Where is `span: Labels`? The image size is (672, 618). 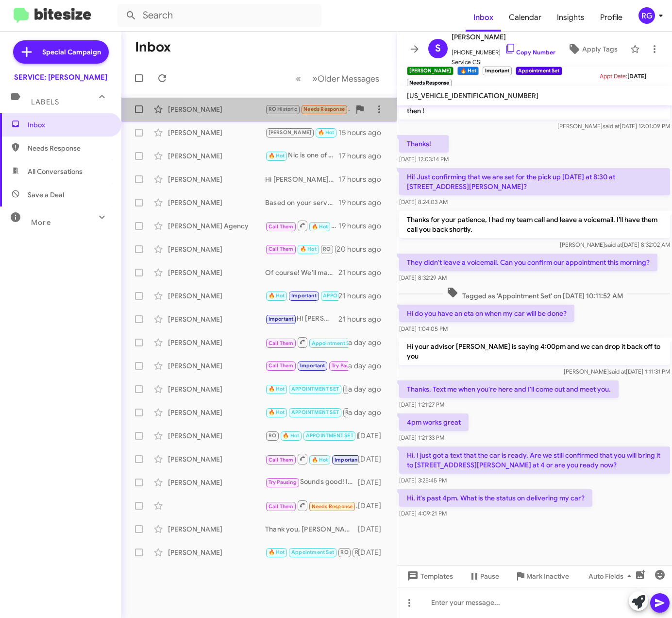 span: Labels is located at coordinates (45, 102).